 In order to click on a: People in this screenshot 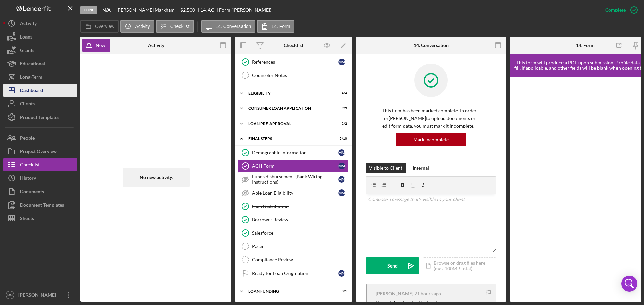, I will do `click(40, 138)`.